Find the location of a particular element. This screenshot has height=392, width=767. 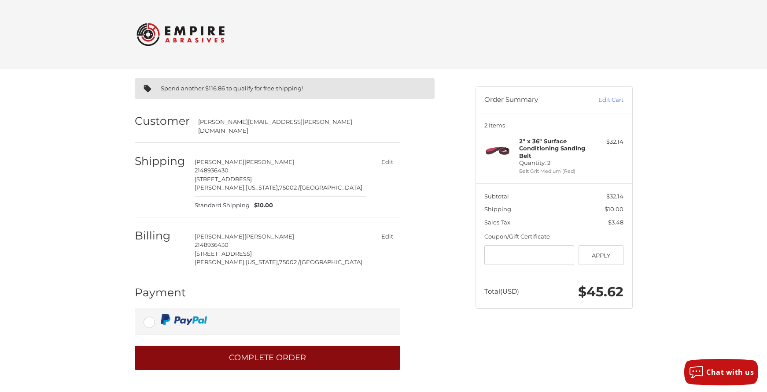

span: Sales Tax is located at coordinates (497, 222).